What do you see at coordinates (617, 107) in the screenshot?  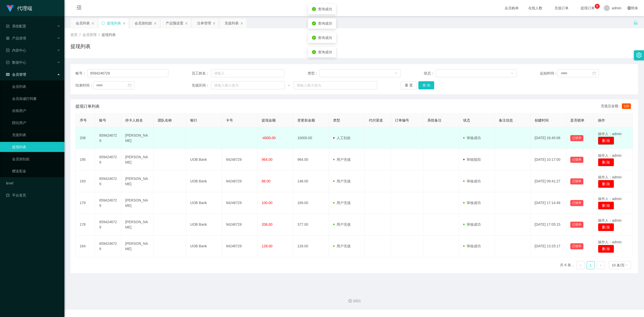 I see `div: 充值总金额：` at bounding box center [617, 107].